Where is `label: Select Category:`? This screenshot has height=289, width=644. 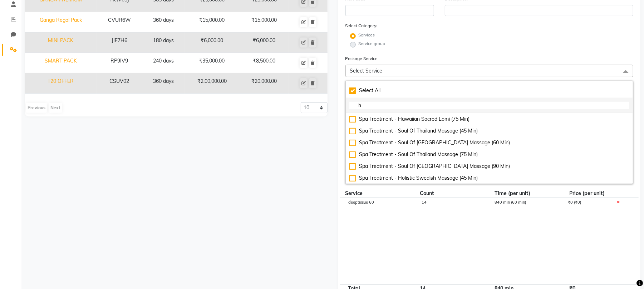
label: Select Category: is located at coordinates (362, 25).